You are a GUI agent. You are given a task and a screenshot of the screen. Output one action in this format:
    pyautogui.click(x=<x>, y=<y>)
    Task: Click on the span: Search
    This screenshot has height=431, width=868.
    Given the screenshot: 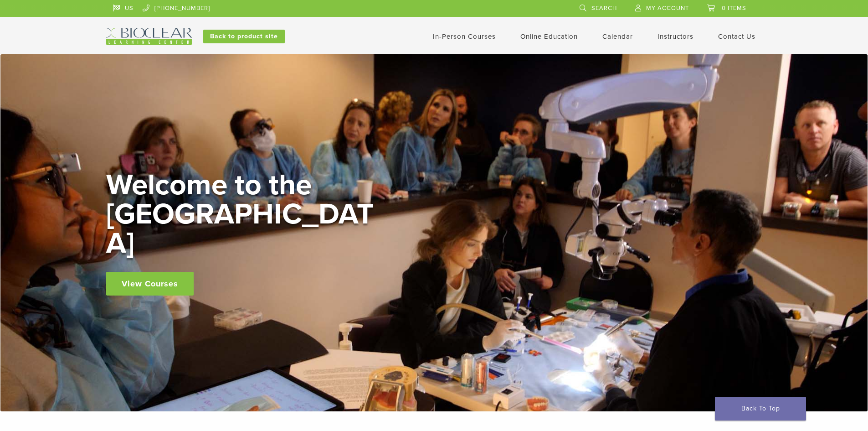 What is the action you would take?
    pyautogui.click(x=604, y=8)
    